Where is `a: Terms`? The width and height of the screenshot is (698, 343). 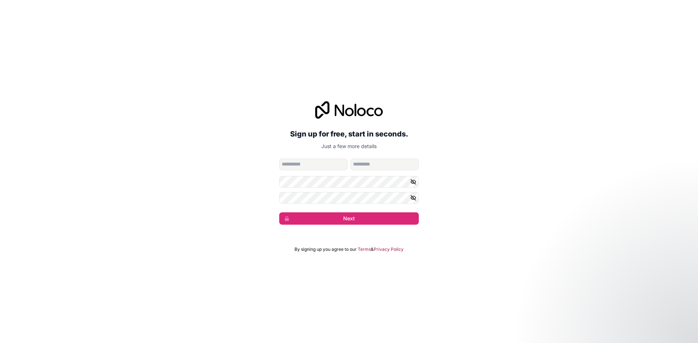
a: Terms is located at coordinates (364, 250).